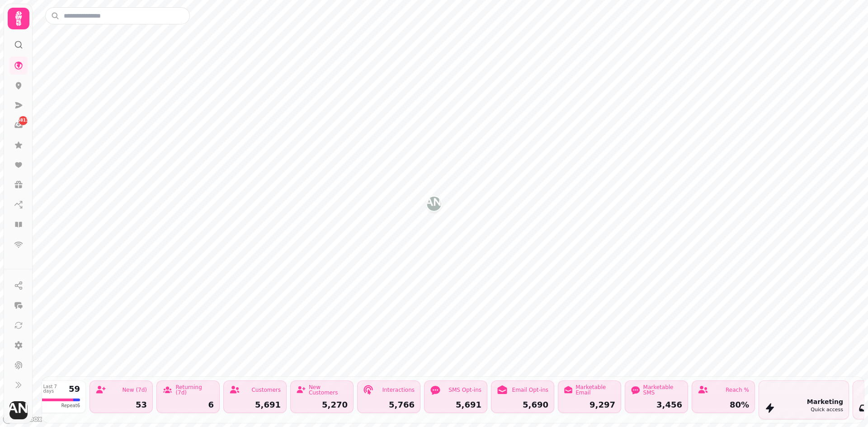 The image size is (868, 427). I want to click on div: Returning (7d), so click(194, 390).